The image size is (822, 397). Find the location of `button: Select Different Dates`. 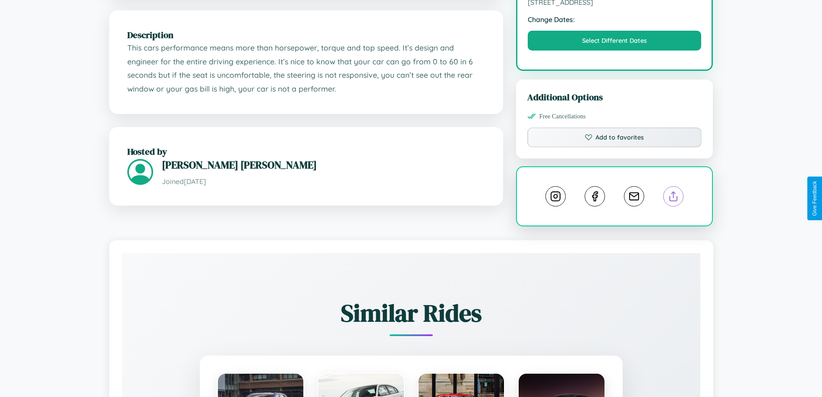

button: Select Different Dates is located at coordinates (615, 41).